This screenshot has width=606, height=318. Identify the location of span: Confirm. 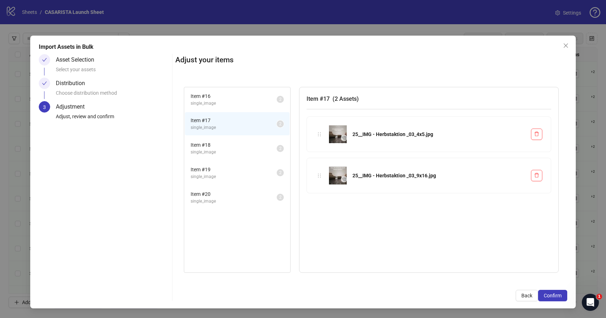
(553, 295).